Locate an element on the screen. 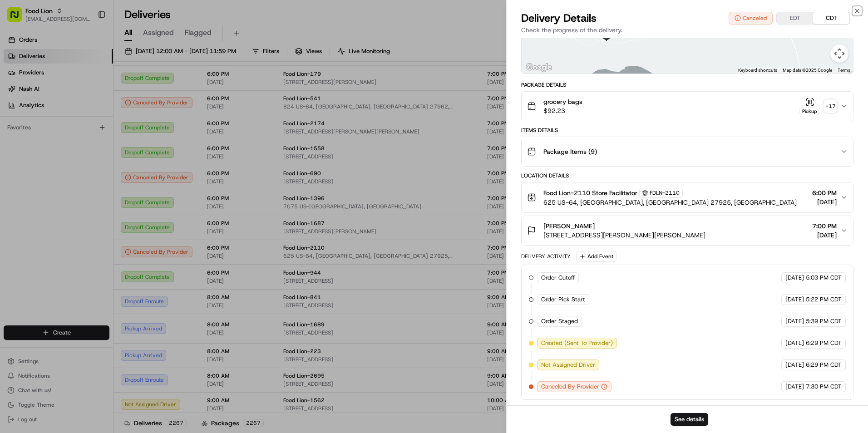 The image size is (868, 433). div: Package Details is located at coordinates (687, 85).